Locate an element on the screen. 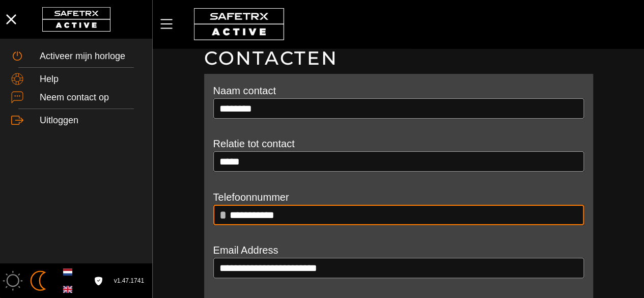 Image resolution: width=644 pixels, height=298 pixels. div: Neem contact op is located at coordinates (90, 98).